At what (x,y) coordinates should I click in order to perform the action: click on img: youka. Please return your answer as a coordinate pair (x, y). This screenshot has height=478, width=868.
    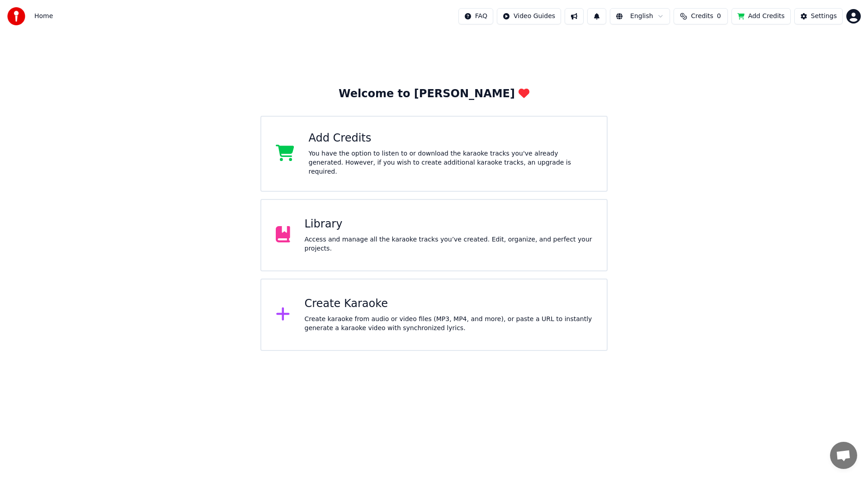
    Looking at the image, I should click on (16, 16).